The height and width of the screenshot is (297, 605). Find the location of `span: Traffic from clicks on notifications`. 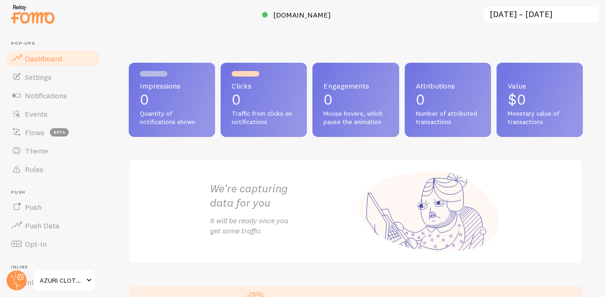

span: Traffic from clicks on notifications is located at coordinates (264, 118).